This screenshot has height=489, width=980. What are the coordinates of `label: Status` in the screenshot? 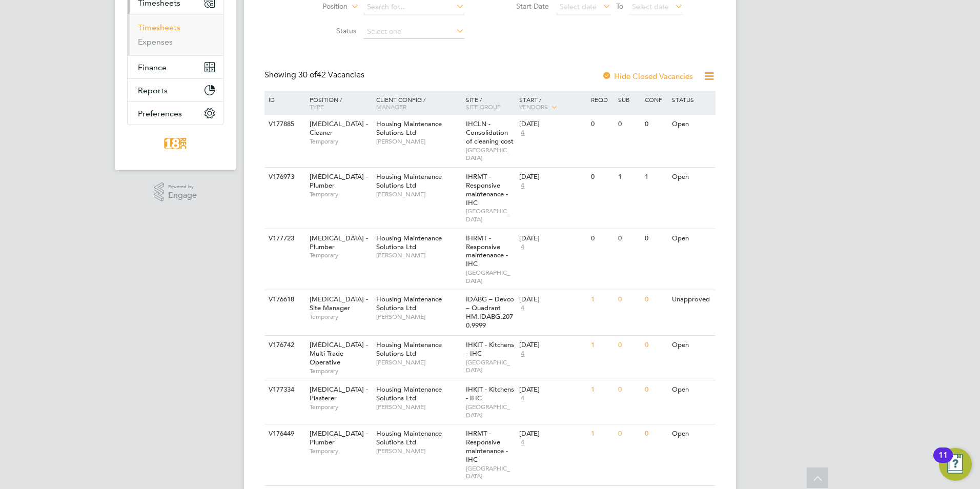 It's located at (327, 31).